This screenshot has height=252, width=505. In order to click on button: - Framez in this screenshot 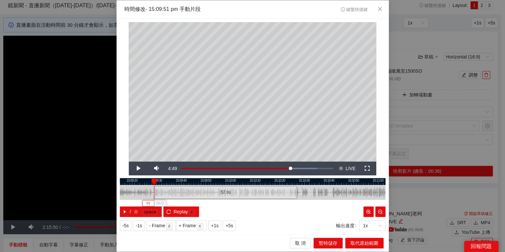, I will do `click(161, 226)`.